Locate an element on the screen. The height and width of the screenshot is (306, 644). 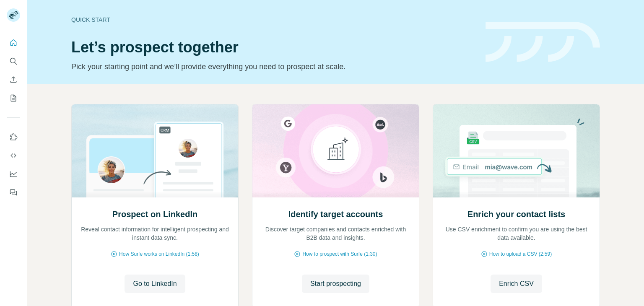
p: Use CSV enrichment to confirm you are using the best data available. is located at coordinates (516, 233).